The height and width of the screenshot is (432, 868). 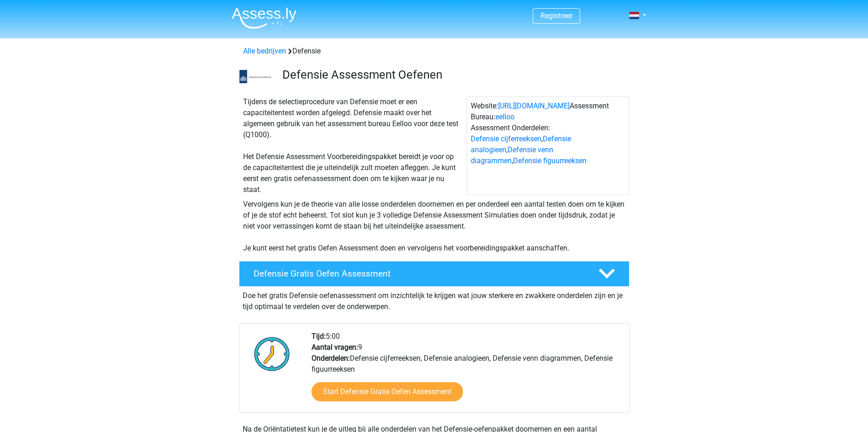 I want to click on img: Assessly, so click(x=264, y=18).